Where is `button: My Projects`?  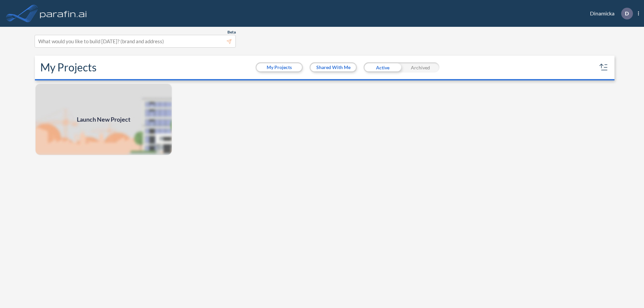 button: My Projects is located at coordinates (279, 68).